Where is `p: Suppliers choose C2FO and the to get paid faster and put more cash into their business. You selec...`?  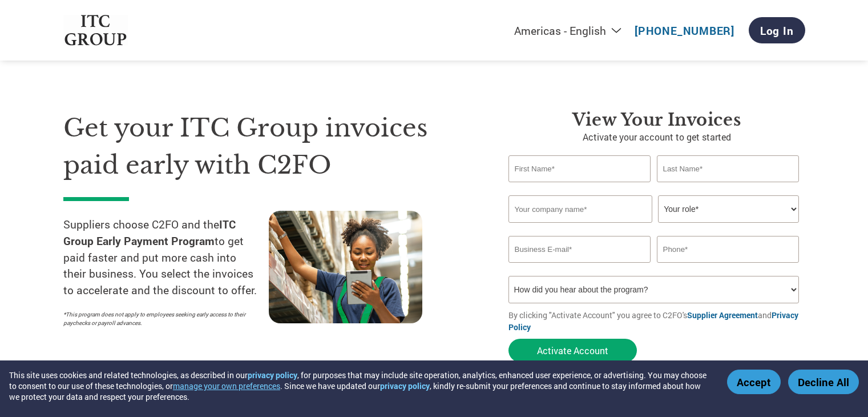 p: Suppliers choose C2FO and the to get paid faster and put more cash into their business. You selec... is located at coordinates (166, 257).